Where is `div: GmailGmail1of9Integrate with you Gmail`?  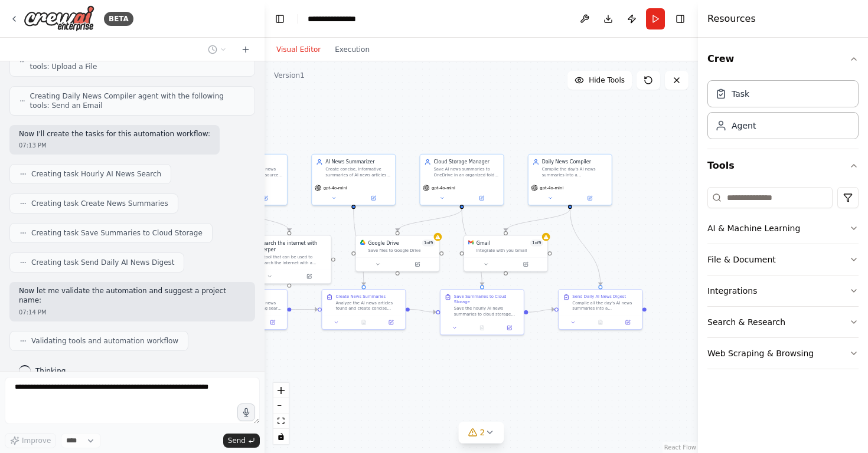 div: GmailGmail1of9Integrate with you Gmail is located at coordinates (506, 254).